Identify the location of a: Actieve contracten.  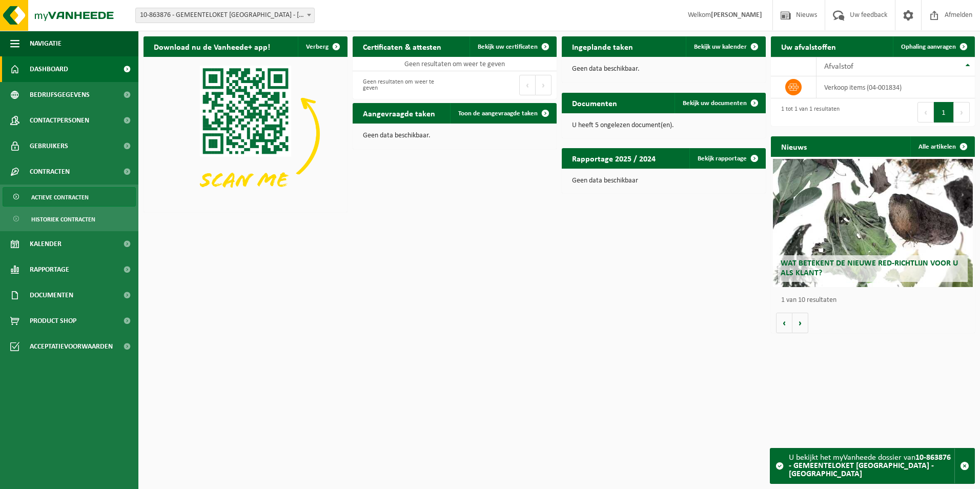
(70, 197).